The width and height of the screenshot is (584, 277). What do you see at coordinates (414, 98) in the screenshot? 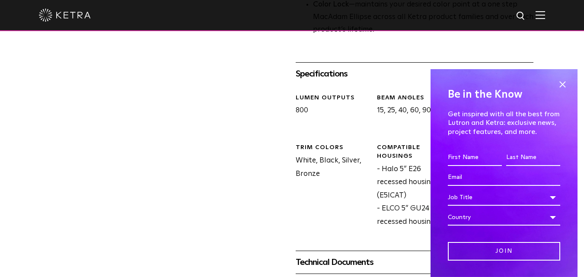
I see `div: Beam Angles` at bounding box center [414, 98].